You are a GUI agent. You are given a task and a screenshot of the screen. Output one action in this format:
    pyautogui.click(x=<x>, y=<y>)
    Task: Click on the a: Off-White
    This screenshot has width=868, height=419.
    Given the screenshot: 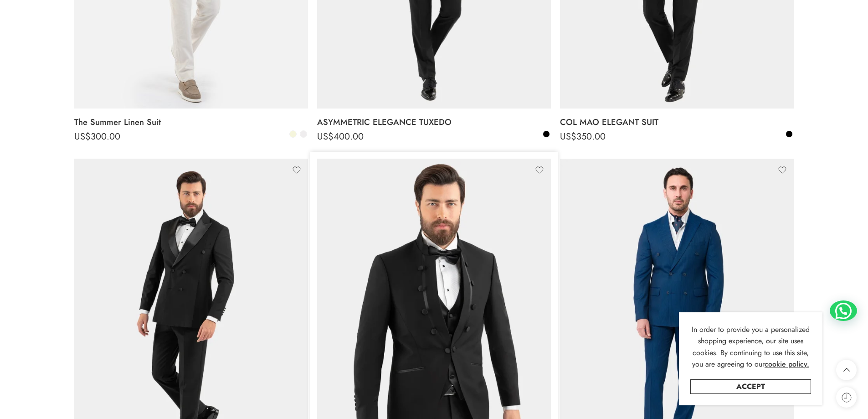 What is the action you would take?
    pyautogui.click(x=304, y=134)
    